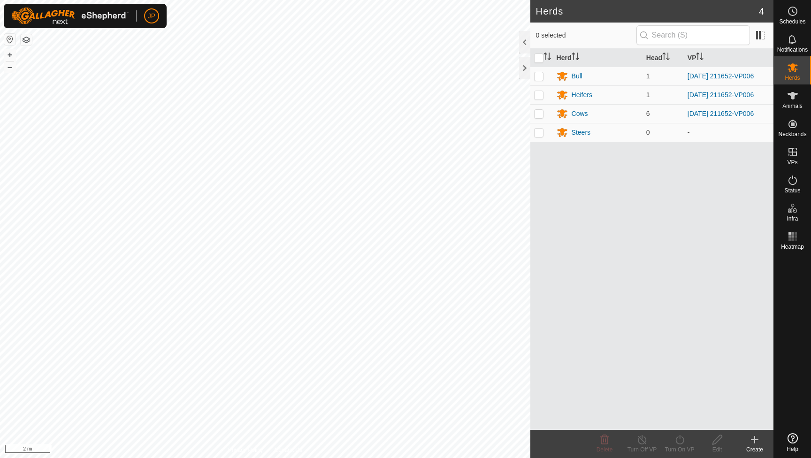 The image size is (811, 458). I want to click on span: Infra, so click(792, 219).